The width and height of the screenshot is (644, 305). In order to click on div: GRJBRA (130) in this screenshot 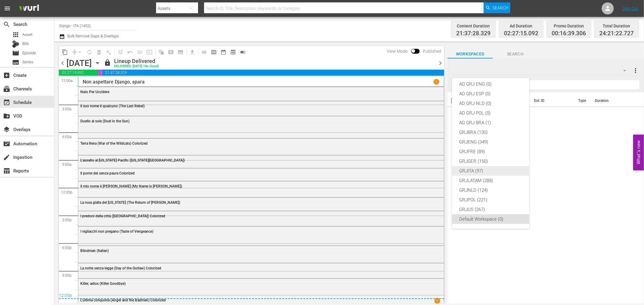, I will do `click(490, 132)`.